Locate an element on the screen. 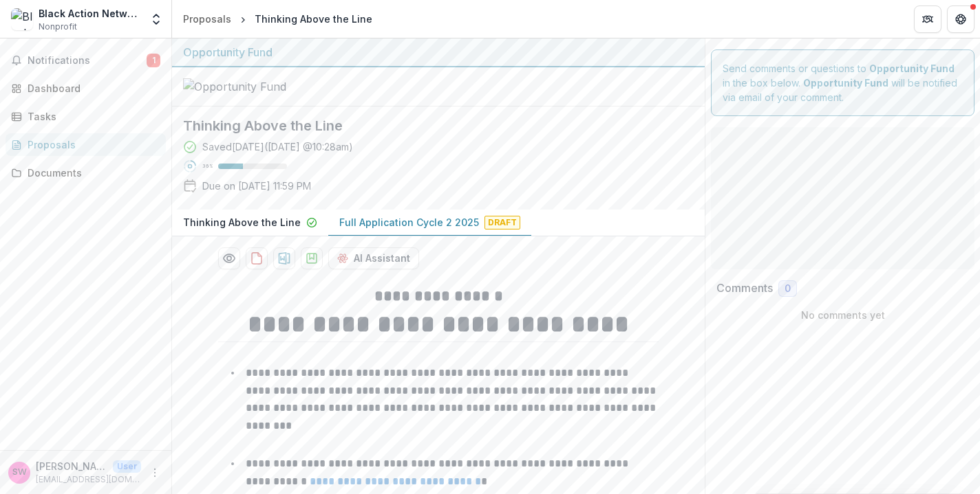  span: Notifications is located at coordinates (87, 60).